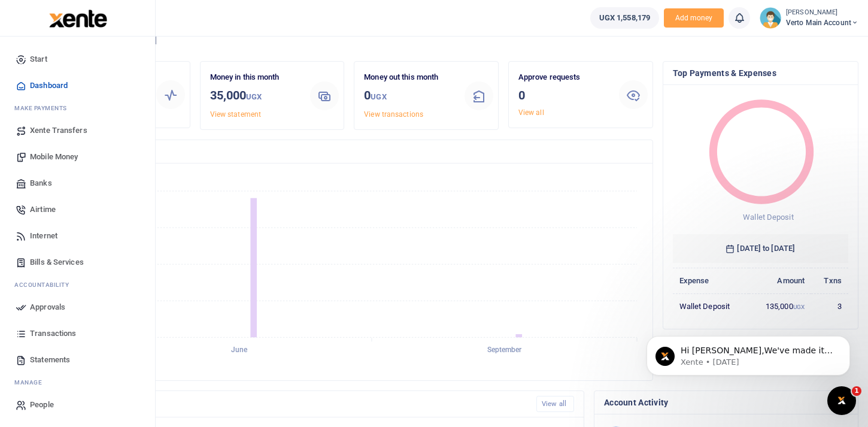 Image resolution: width=868 pixels, height=427 pixels. Describe the element at coordinates (31, 382) in the screenshot. I see `span: anage` at that location.